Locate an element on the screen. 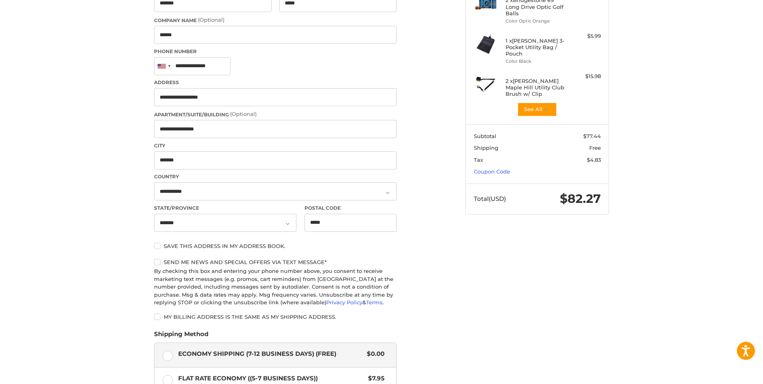  label: Company Name is located at coordinates (275, 20).